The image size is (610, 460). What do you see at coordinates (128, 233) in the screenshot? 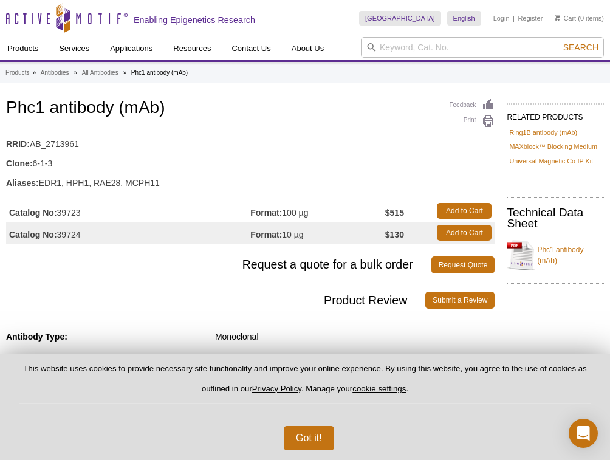
I see `td: 39724` at bounding box center [128, 233].